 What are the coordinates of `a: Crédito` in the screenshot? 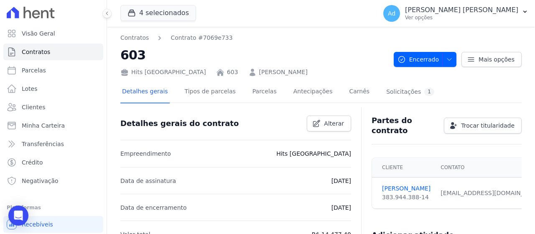 It's located at (53, 162).